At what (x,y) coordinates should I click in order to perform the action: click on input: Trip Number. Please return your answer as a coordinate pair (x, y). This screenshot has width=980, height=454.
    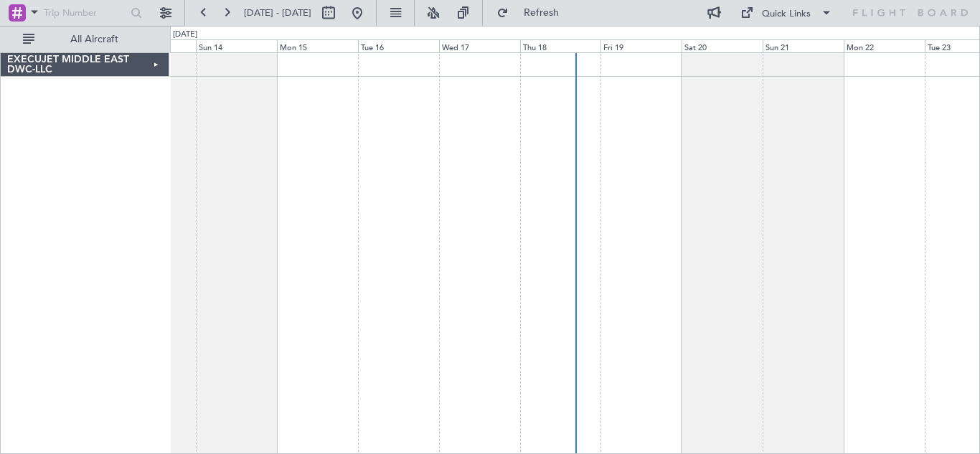
    Looking at the image, I should click on (85, 13).